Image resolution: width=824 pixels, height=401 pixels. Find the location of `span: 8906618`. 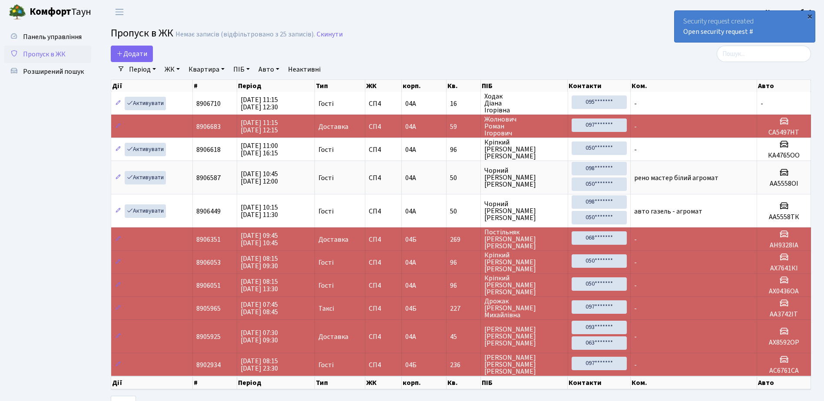

span: 8906618 is located at coordinates (209, 150).